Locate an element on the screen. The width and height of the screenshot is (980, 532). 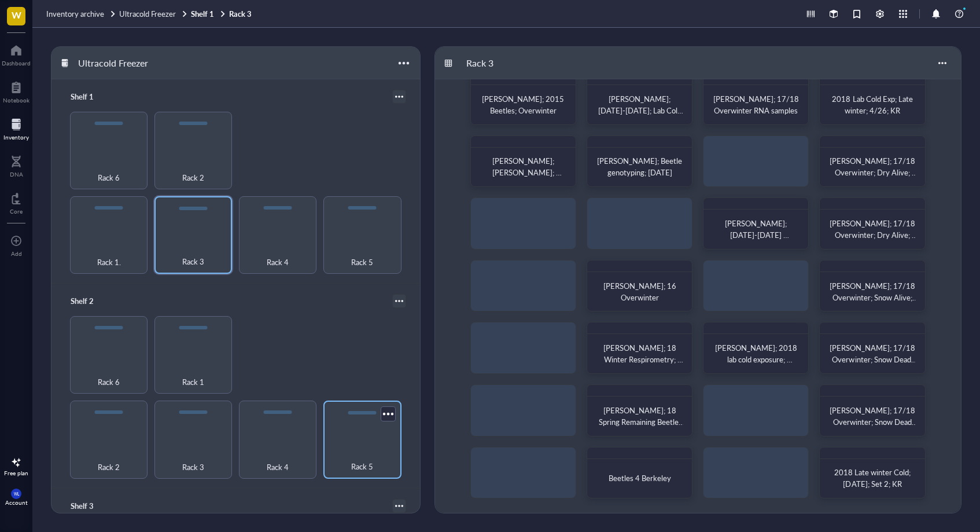
a: Core is located at coordinates (17, 202).